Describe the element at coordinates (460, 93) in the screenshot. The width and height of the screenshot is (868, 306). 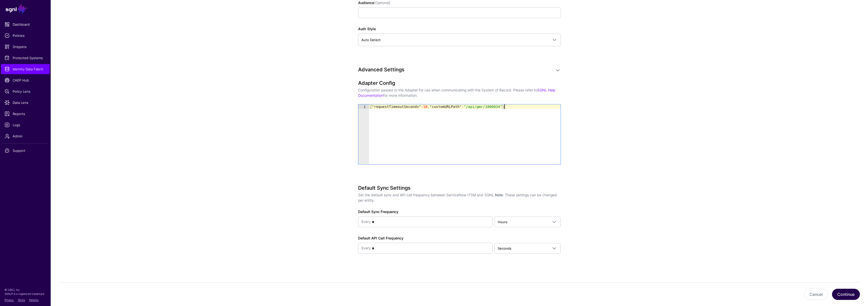
I see `p: Configuration passed to the Adapter for use when communicating with the System of Record. Please ...` at that location.